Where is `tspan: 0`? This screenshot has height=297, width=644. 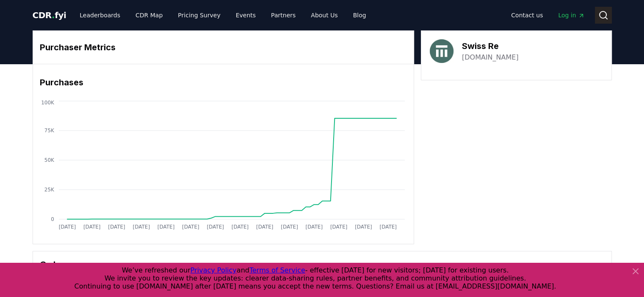 tspan: 0 is located at coordinates (52, 219).